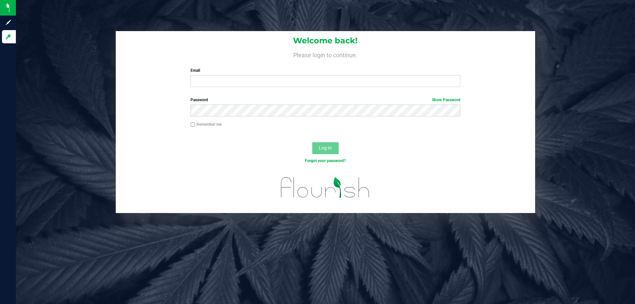 The image size is (635, 304). What do you see at coordinates (325, 187) in the screenshot?
I see `img: flourish_logo.svg` at bounding box center [325, 187].